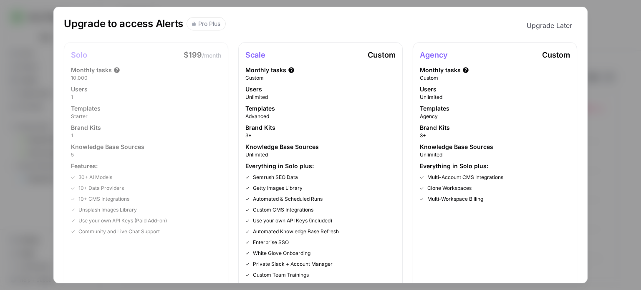 The height and width of the screenshot is (290, 641). Describe the element at coordinates (296, 232) in the screenshot. I see `span: Automated Knowledge Base Refresh` at that location.